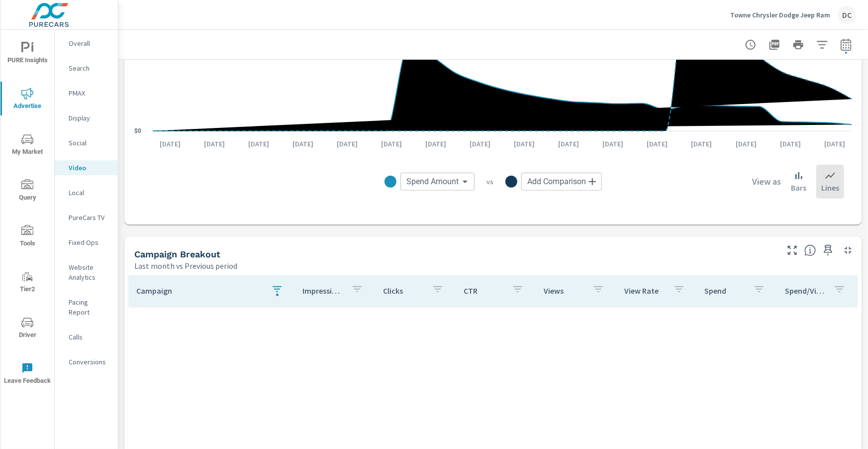  Describe the element at coordinates (847, 15) in the screenshot. I see `div: DC` at that location.